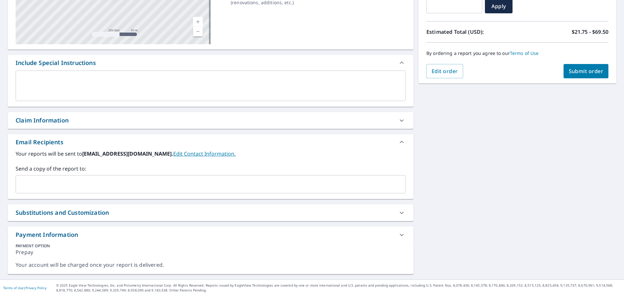  What do you see at coordinates (204, 154) in the screenshot?
I see `a: EditContactInfo` at bounding box center [204, 154].